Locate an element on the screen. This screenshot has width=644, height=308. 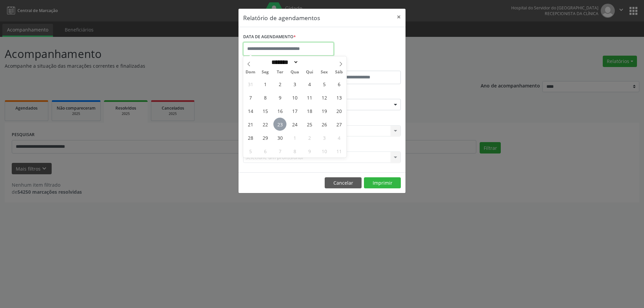
span: Setembro 23, 2025 is located at coordinates (280, 124).